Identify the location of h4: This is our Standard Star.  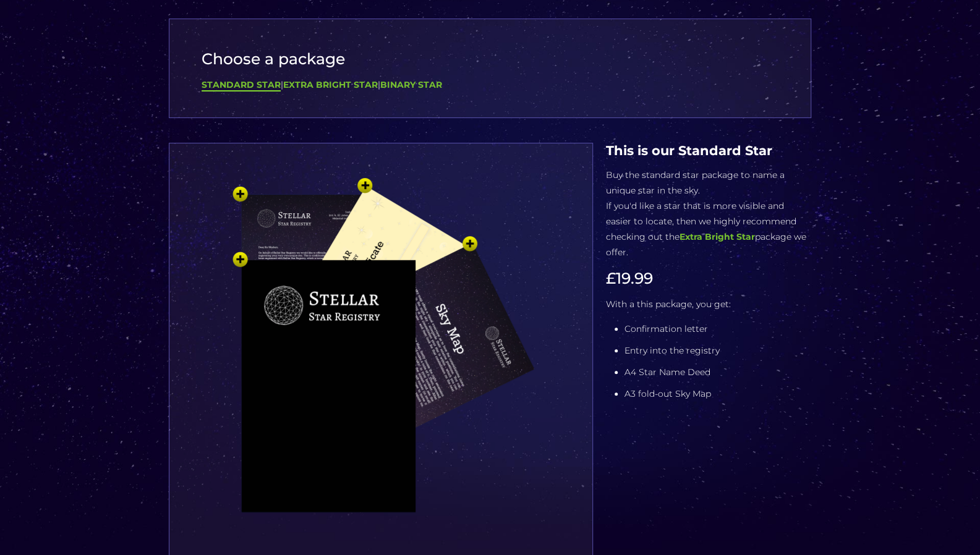
(708, 150).